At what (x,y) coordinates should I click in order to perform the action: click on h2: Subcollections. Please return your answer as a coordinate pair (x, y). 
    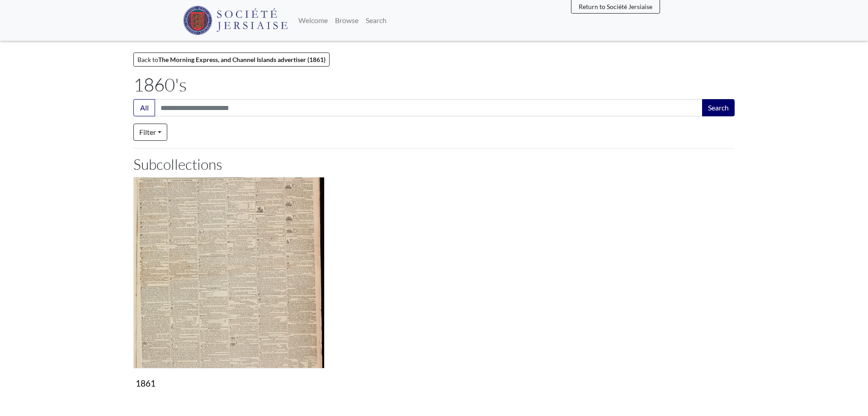
    Looking at the image, I should click on (434, 164).